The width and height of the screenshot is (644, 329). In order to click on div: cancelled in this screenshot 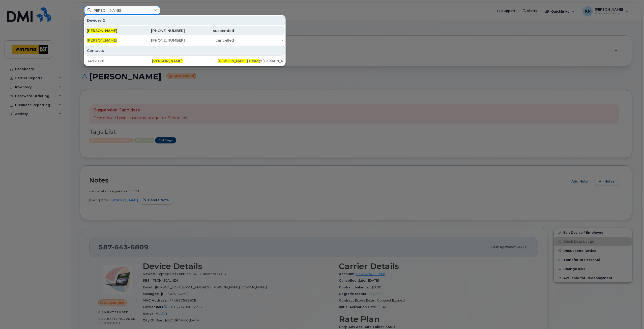, I will do `click(209, 40)`.